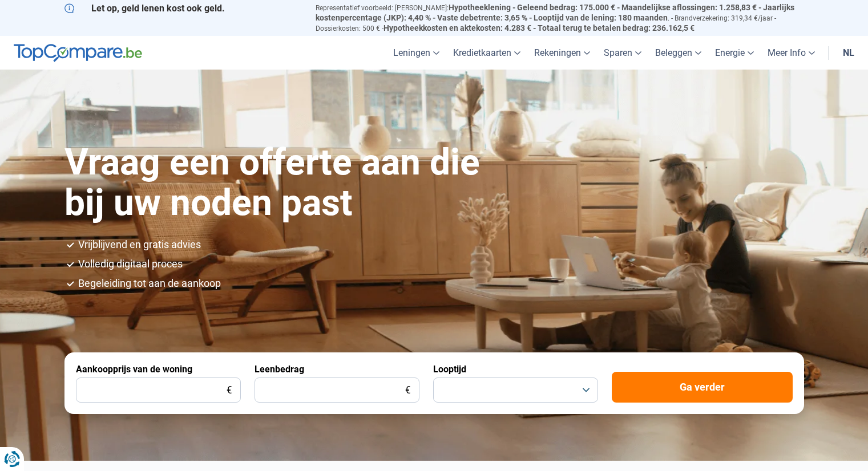  What do you see at coordinates (734, 53) in the screenshot?
I see `a: Energie` at bounding box center [734, 53].